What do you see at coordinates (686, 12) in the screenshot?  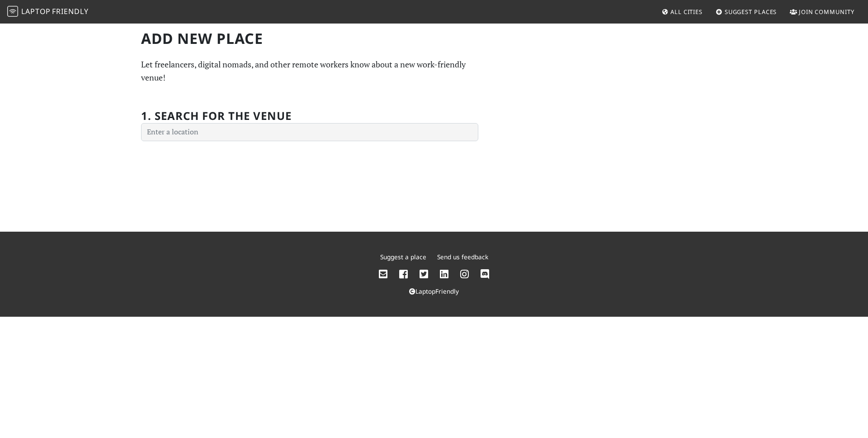 I see `span: All Cities` at bounding box center [686, 12].